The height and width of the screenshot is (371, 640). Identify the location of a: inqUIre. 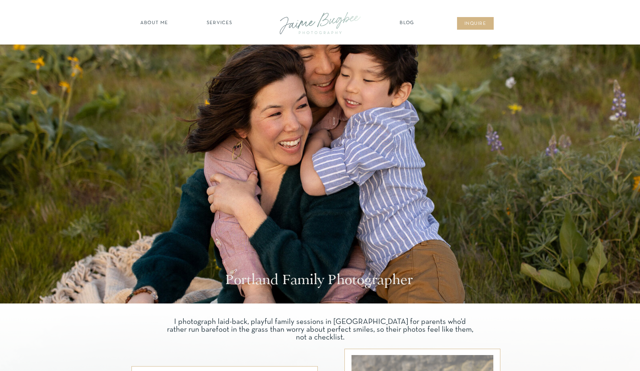
(475, 24).